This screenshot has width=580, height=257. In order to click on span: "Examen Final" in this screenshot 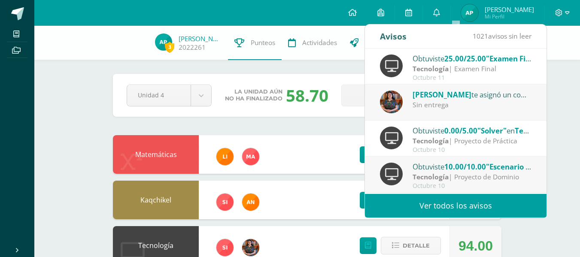, I will do `click(513, 58)`.